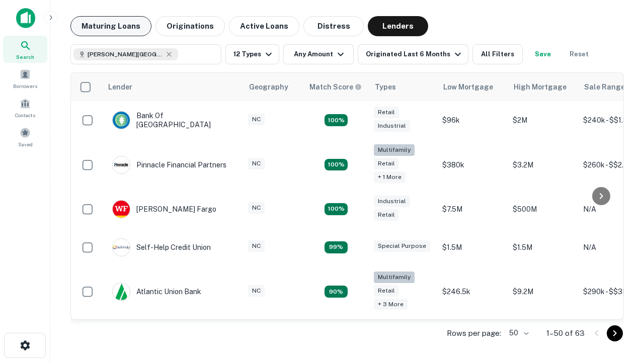  Describe the element at coordinates (472, 209) in the screenshot. I see `td: $7.5M` at that location.